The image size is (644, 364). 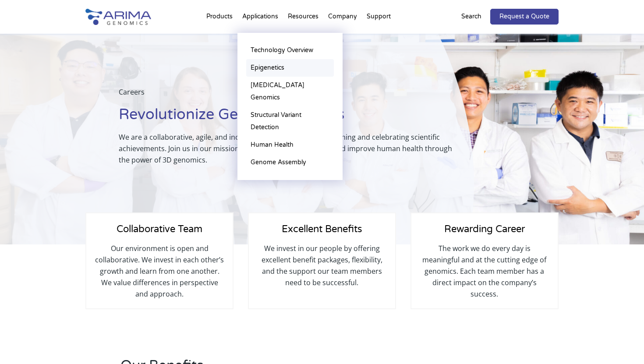 I want to click on a: Request a Quote, so click(x=525, y=17).